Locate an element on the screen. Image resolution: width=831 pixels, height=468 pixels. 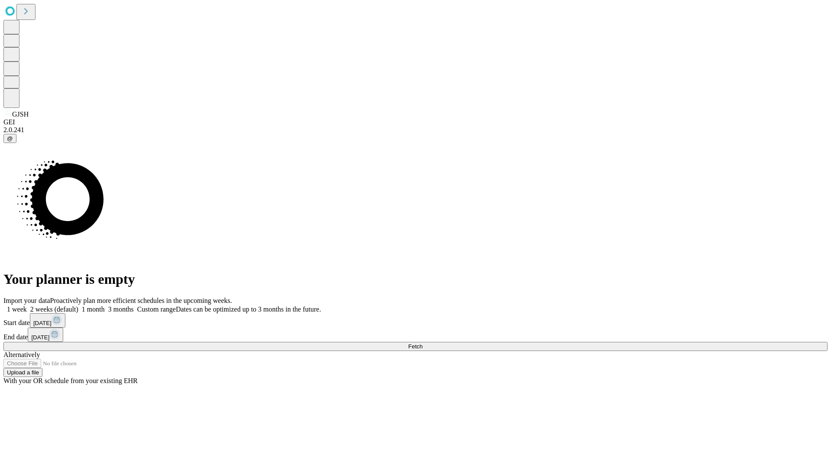
span: Alternatively is located at coordinates (22, 354).